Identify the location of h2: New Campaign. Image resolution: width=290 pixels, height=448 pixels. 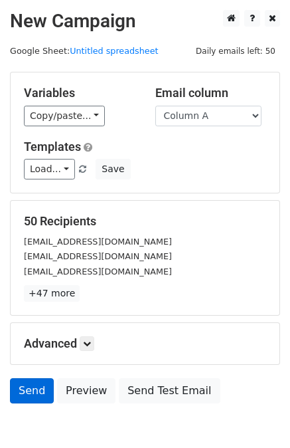
(145, 21).